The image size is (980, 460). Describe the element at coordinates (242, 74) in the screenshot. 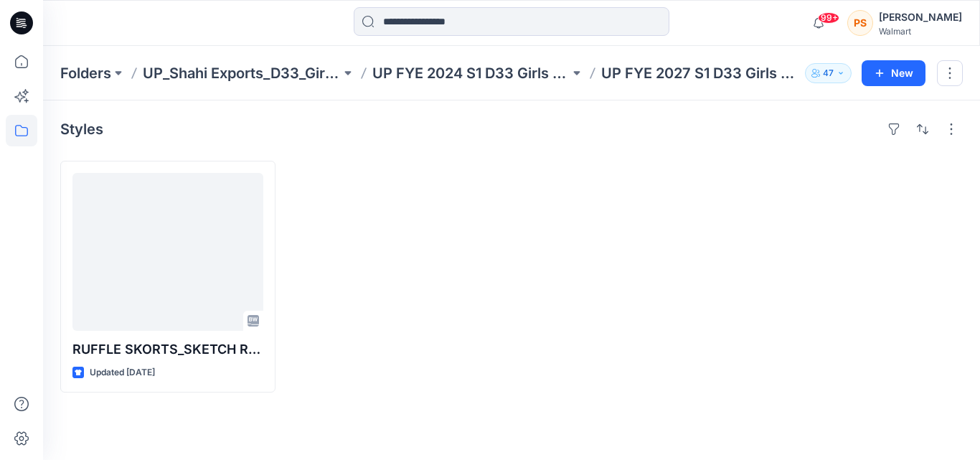

I see `a: UP_Shahi Exports_D33_Girls Bottoms` at that location.